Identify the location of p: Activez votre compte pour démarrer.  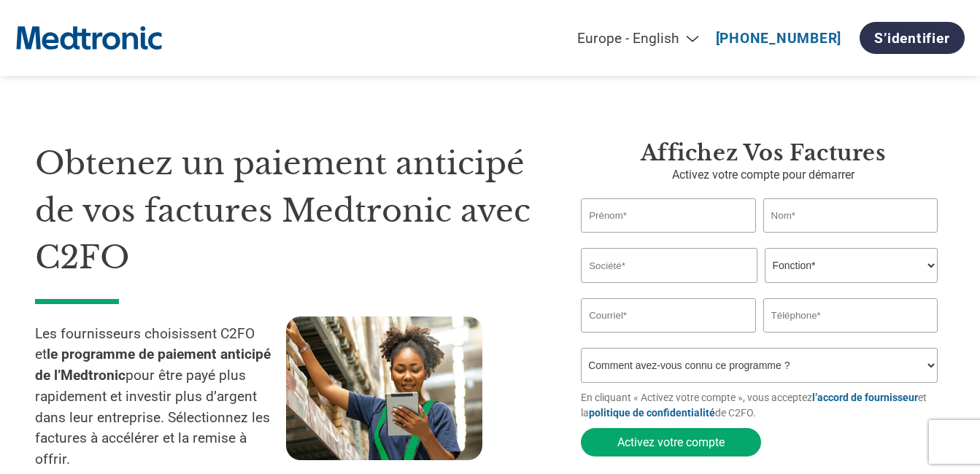
(763, 175).